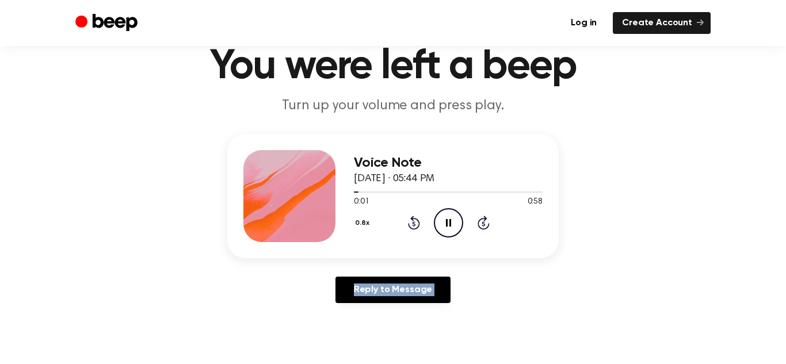  I want to click on button: 0.8x, so click(364, 223).